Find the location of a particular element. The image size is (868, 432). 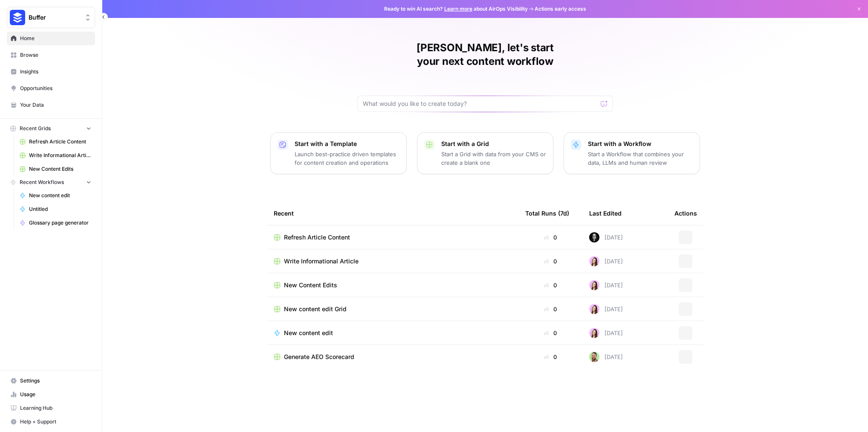

img: o4c4a4o90o83bn86q5qhmptew9xs is located at coordinates (594, 238).